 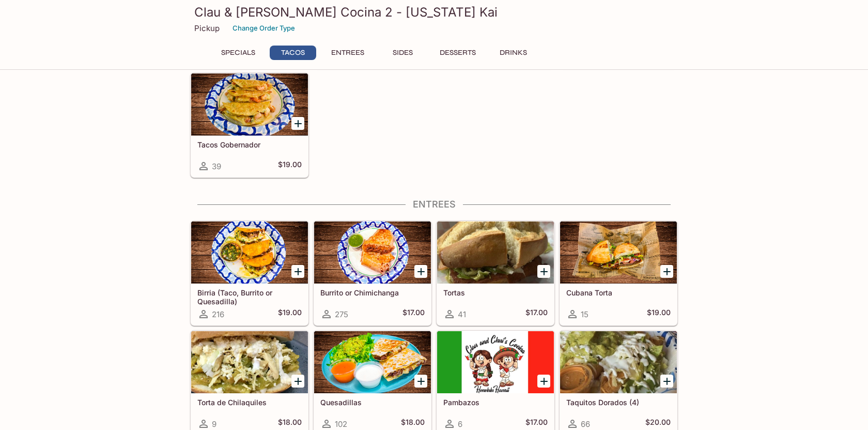 I want to click on h5: Quesadillas, so click(x=372, y=402).